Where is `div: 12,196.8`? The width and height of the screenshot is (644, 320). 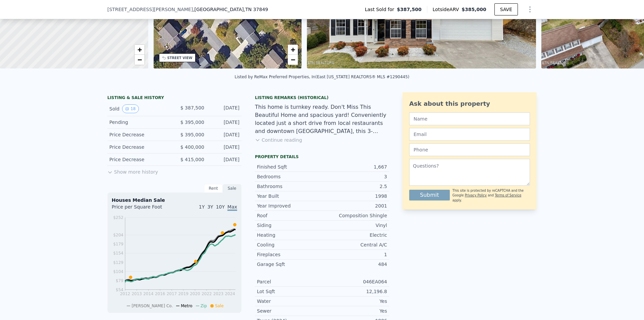
div: 12,196.8 is located at coordinates (354, 291).